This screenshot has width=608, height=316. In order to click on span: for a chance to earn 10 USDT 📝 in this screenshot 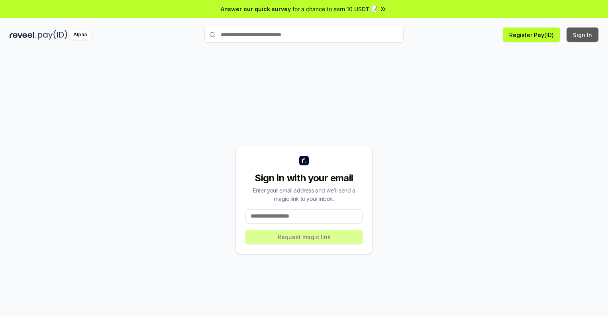, I will do `click(335, 9)`.